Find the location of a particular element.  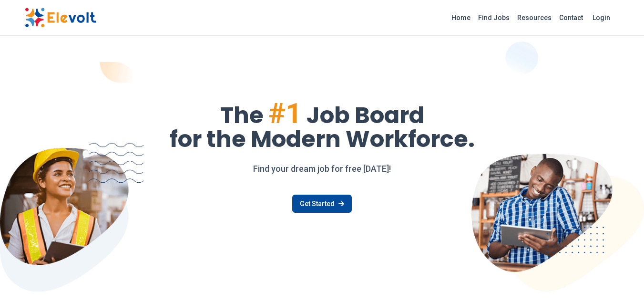

a: Get Started is located at coordinates (322, 204).